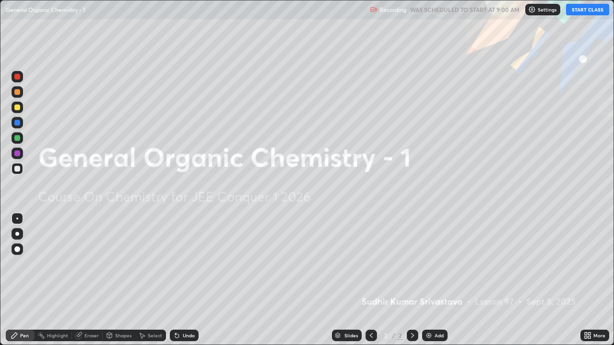 The image size is (614, 345). What do you see at coordinates (373, 10) in the screenshot?
I see `img: recording.375f2c34.svg` at bounding box center [373, 10].